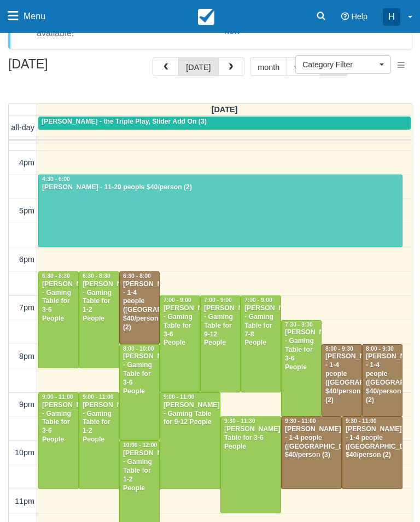 This screenshot has width=420, height=522. I want to click on button: month, so click(269, 67).